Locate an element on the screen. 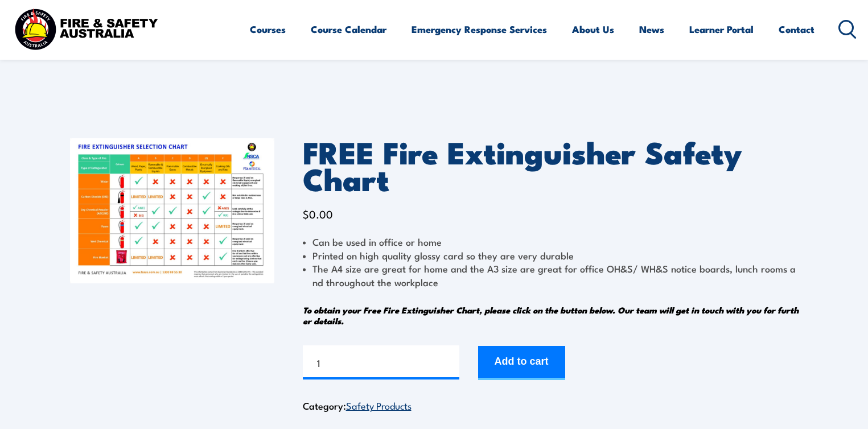 This screenshot has width=868, height=429. a: Contact is located at coordinates (796, 29).